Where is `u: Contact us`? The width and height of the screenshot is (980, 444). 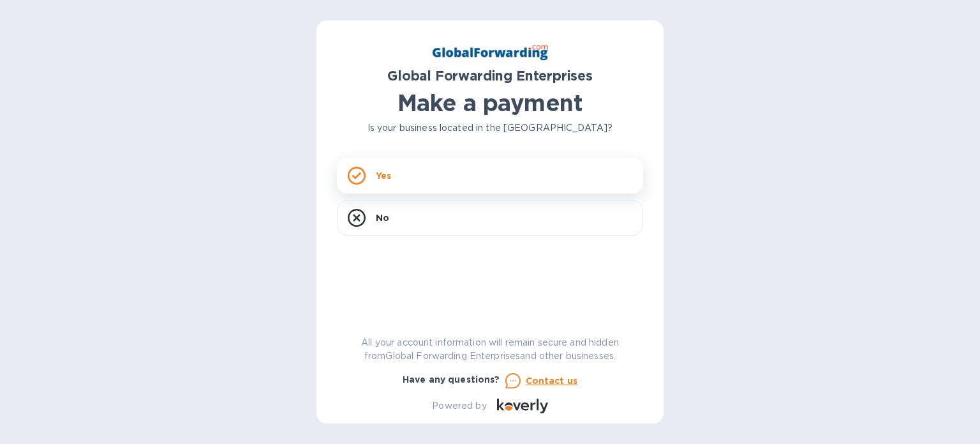
u: Contact us is located at coordinates (552, 381).